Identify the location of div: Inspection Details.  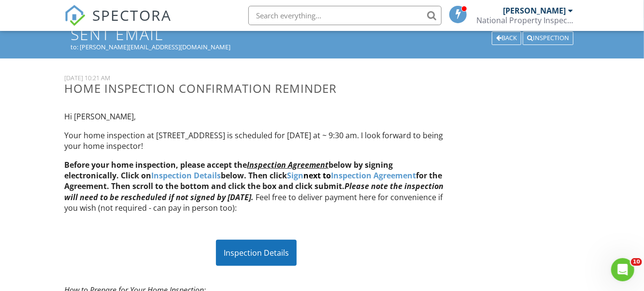
(256, 253).